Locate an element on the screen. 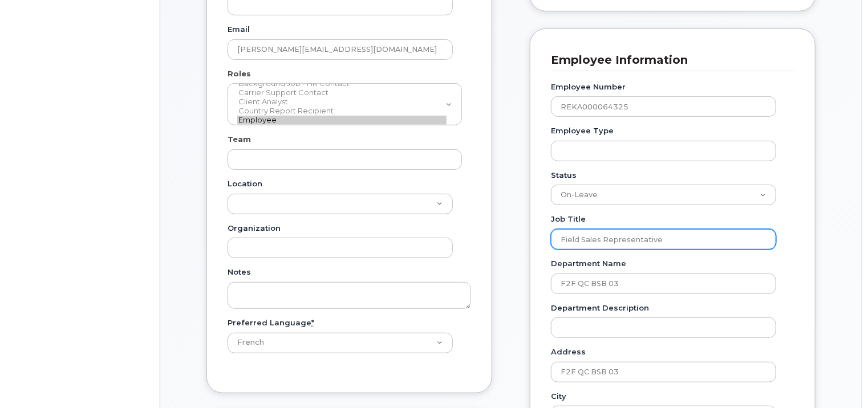 This screenshot has height=408, width=868. label: Status is located at coordinates (563, 175).